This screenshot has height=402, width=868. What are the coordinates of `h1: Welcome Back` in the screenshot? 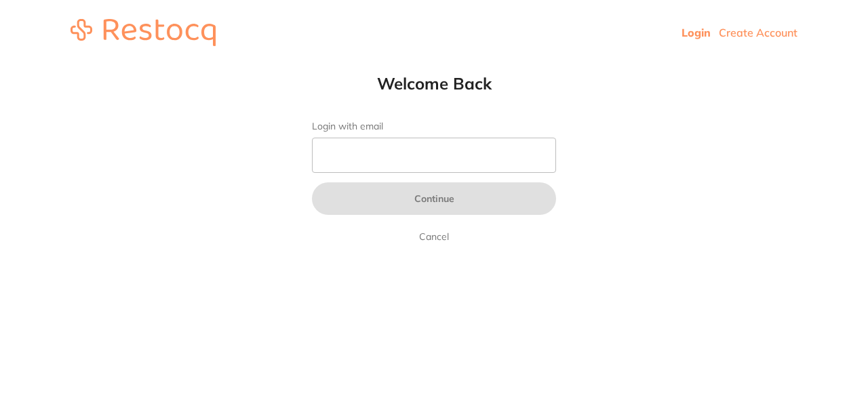 It's located at (434, 83).